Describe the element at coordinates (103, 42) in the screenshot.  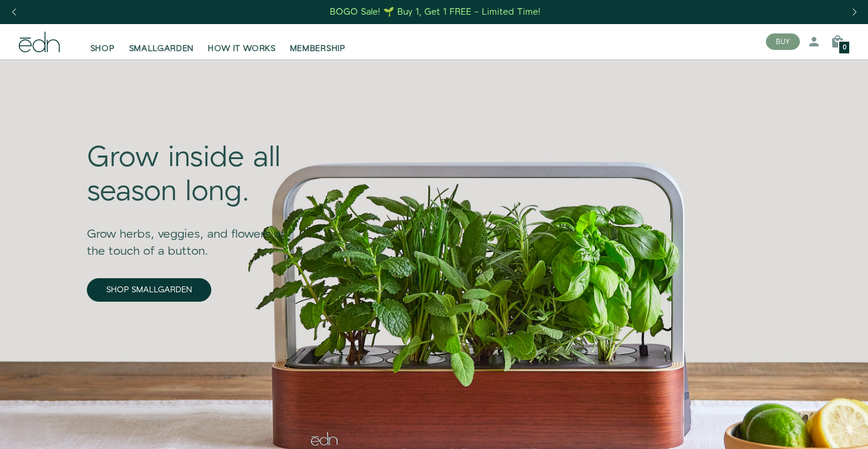
I see `a: SHOP` at that location.